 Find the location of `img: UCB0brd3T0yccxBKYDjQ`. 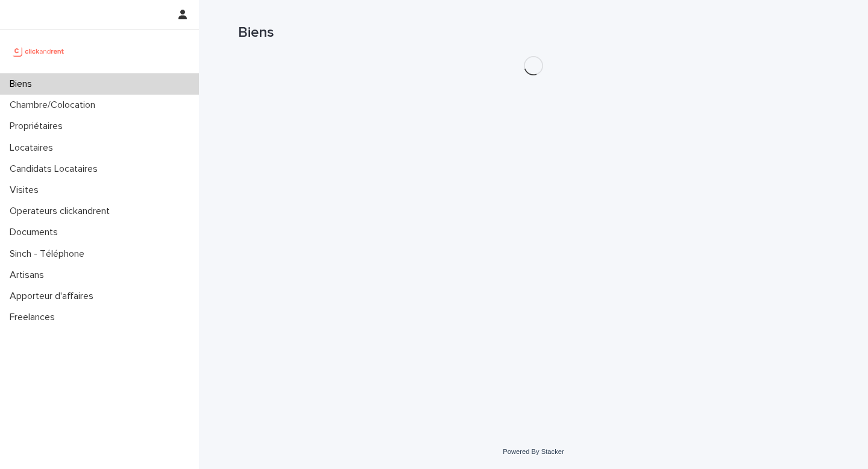

img: UCB0brd3T0yccxBKYDjQ is located at coordinates (38, 51).